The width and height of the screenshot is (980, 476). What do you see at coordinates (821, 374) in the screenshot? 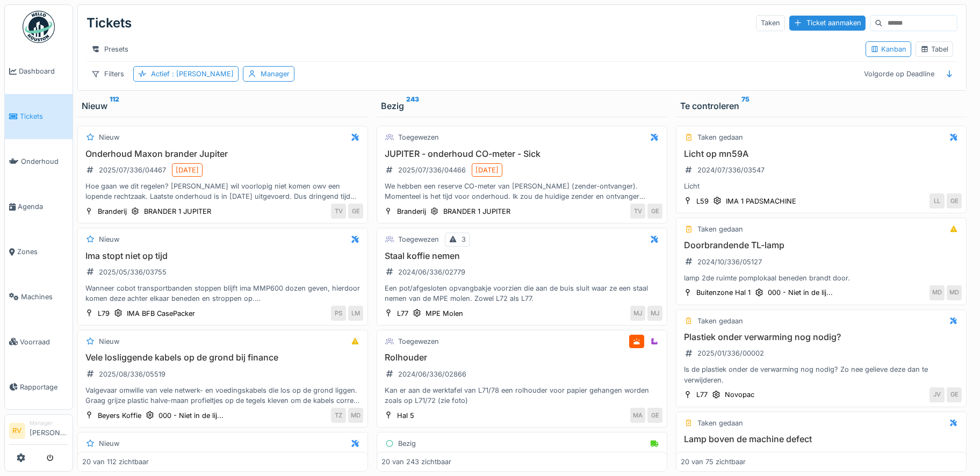
I see `div: Is de plastiek onder de verwarming nog nodig? Zo nee gelieve deze dan te verwijderen.` at bounding box center [821, 374].